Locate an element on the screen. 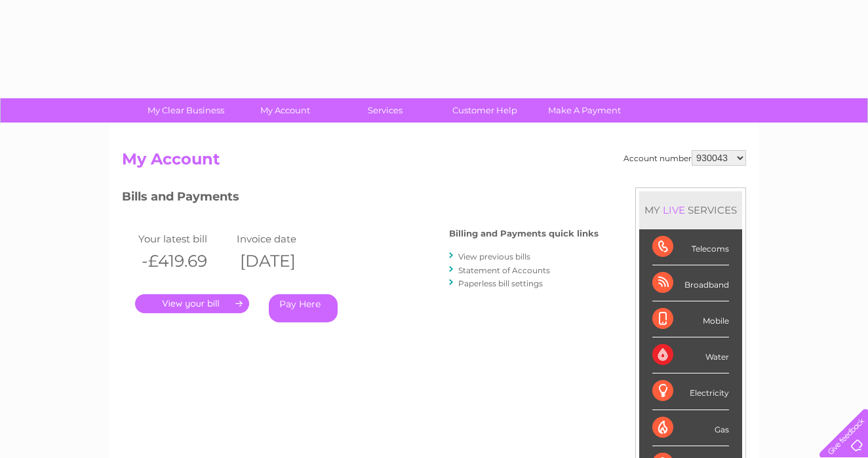  a: My Clear Business is located at coordinates (185, 111).